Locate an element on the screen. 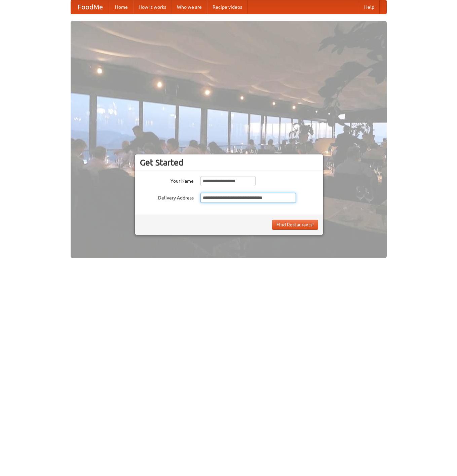 The height and width of the screenshot is (476, 457). h3: Get Started is located at coordinates (229, 163).